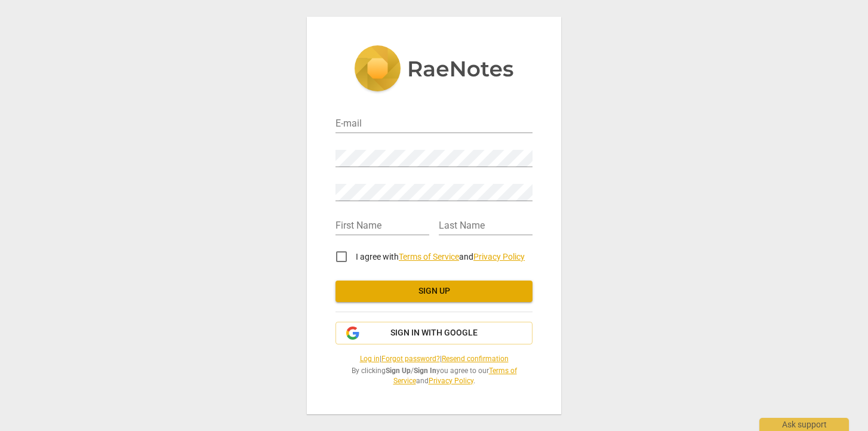 This screenshot has height=431, width=868. Describe the element at coordinates (440, 257) in the screenshot. I see `span: I agree with and` at that location.